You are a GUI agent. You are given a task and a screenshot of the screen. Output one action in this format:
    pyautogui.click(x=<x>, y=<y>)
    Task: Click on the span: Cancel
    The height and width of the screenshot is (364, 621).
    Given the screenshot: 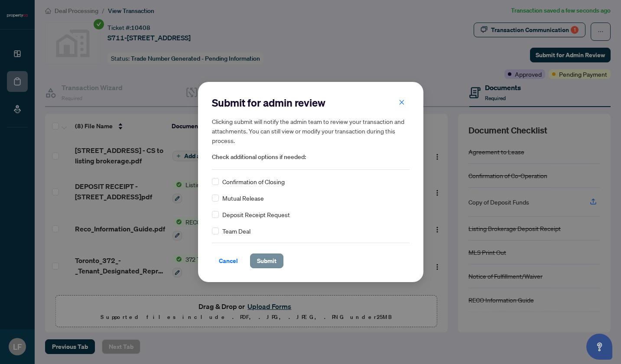 What is the action you would take?
    pyautogui.click(x=228, y=261)
    